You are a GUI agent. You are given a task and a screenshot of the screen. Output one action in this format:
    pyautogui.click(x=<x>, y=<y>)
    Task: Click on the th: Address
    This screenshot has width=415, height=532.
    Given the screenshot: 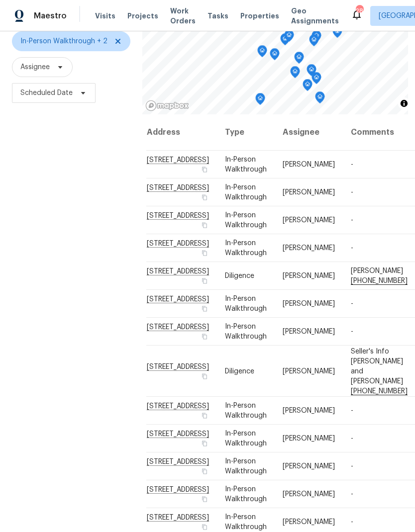 What is the action you would take?
    pyautogui.click(x=182, y=132)
    